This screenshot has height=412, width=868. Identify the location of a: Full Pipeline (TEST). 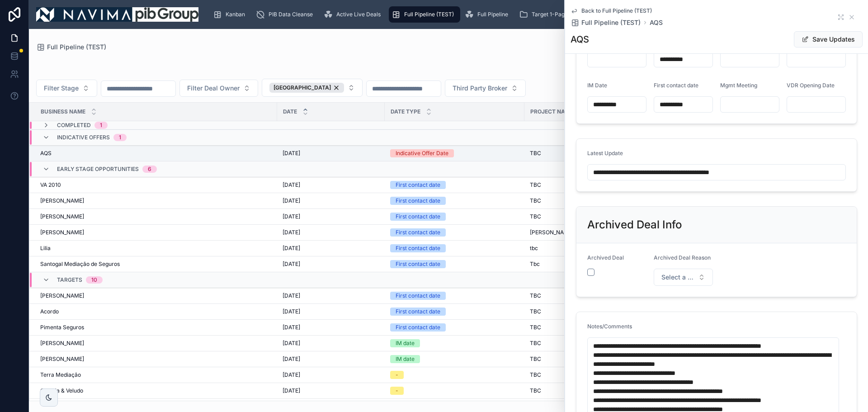
(425, 15).